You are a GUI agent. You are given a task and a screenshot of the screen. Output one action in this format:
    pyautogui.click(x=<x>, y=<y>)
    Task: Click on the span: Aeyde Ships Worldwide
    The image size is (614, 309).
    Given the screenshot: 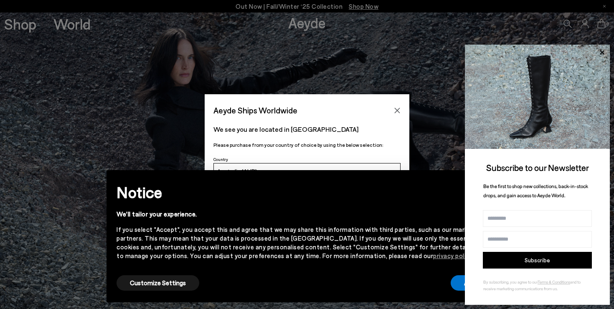 What is the action you would take?
    pyautogui.click(x=255, y=110)
    